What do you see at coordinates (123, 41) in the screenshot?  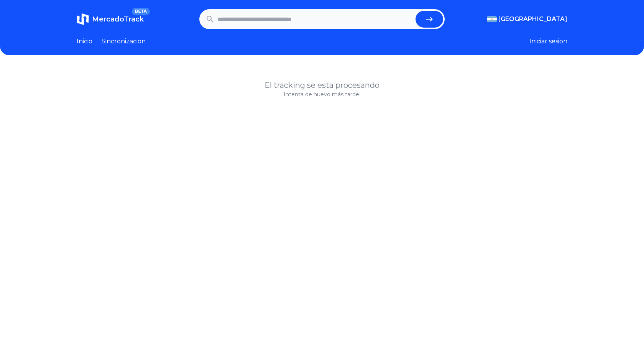 I see `a: Sincronizacion` at bounding box center [123, 41].